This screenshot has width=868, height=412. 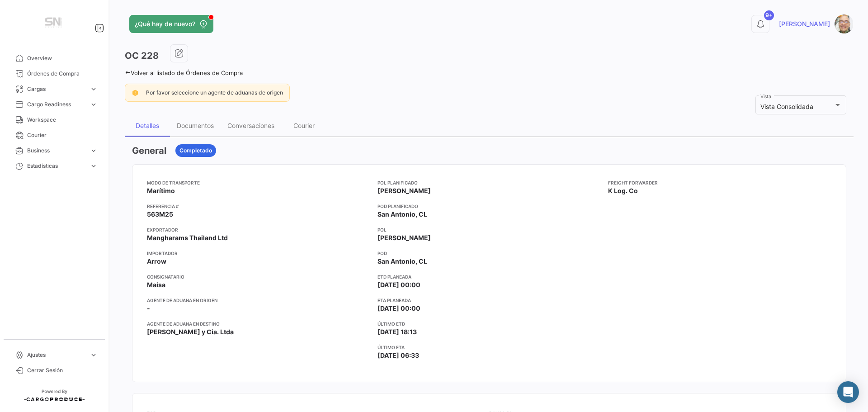 I want to click on span: Cargo Readiness, so click(x=57, y=104).